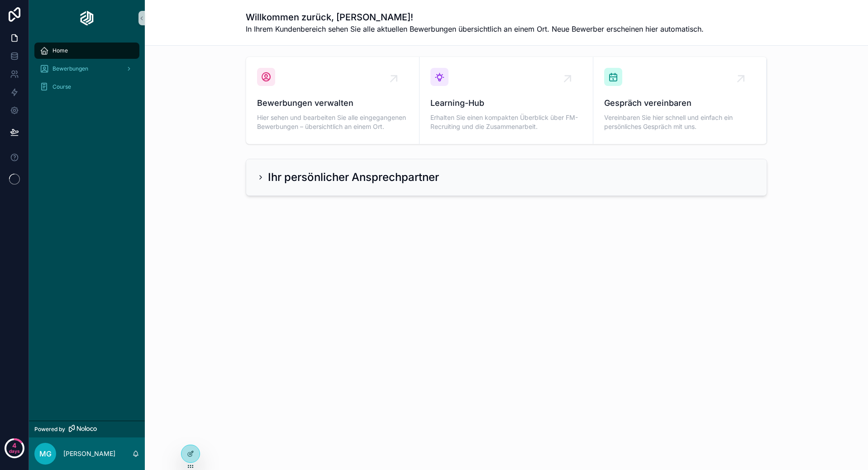 The width and height of the screenshot is (868, 470). What do you see at coordinates (87, 69) in the screenshot?
I see `a: Bewerbungen` at bounding box center [87, 69].